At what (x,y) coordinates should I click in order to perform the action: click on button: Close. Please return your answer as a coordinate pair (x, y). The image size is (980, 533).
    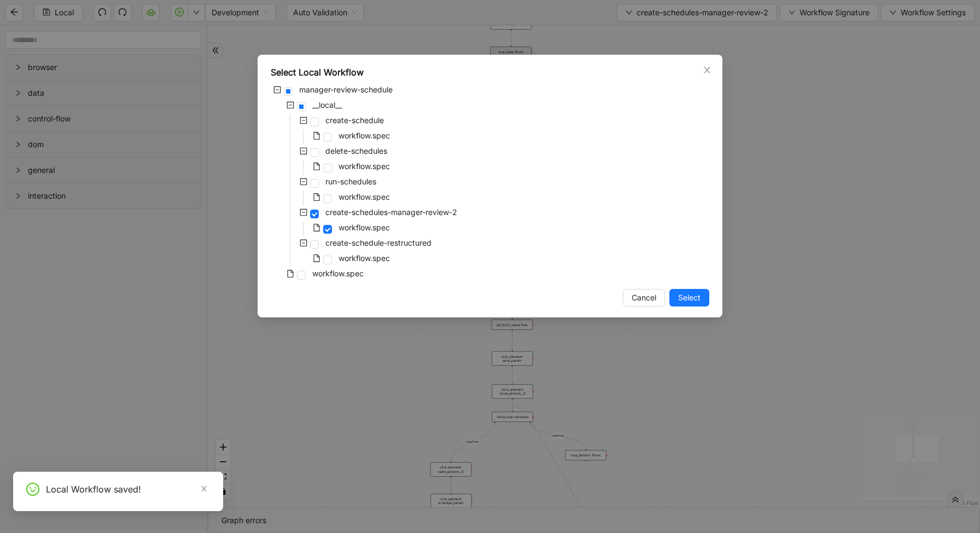
    Looking at the image, I should click on (708, 70).